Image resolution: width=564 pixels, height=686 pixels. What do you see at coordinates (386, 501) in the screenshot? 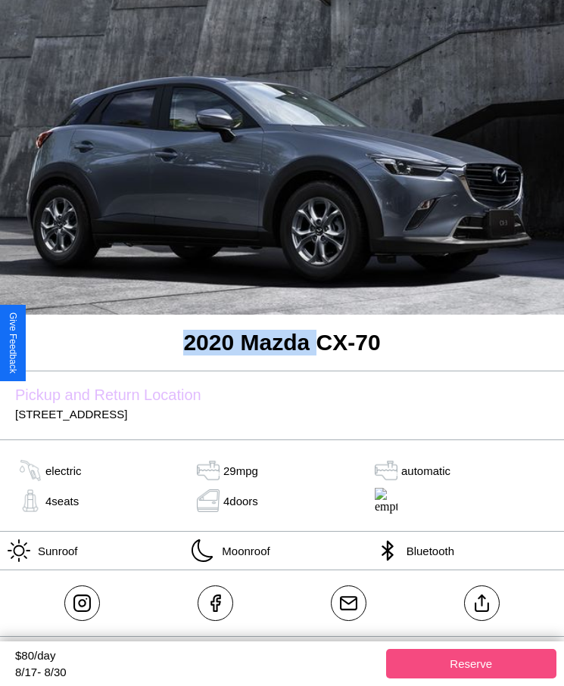
I see `img: empty` at bounding box center [386, 501].